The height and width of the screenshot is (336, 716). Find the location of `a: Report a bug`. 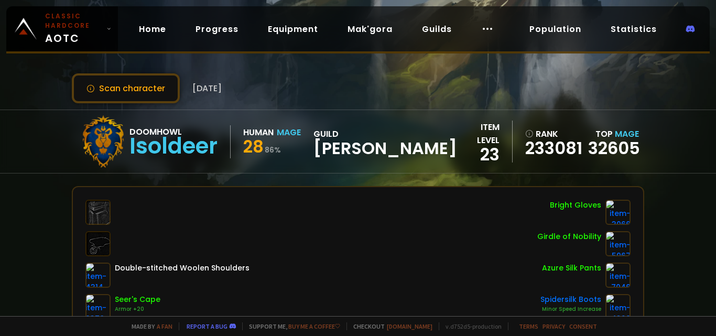

a: Report a bug is located at coordinates (207, 326).